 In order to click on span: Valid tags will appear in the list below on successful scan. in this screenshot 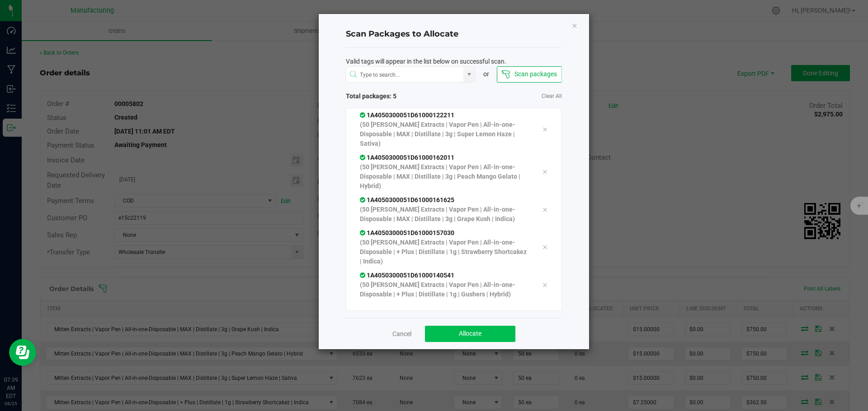, I will do `click(426, 61)`.